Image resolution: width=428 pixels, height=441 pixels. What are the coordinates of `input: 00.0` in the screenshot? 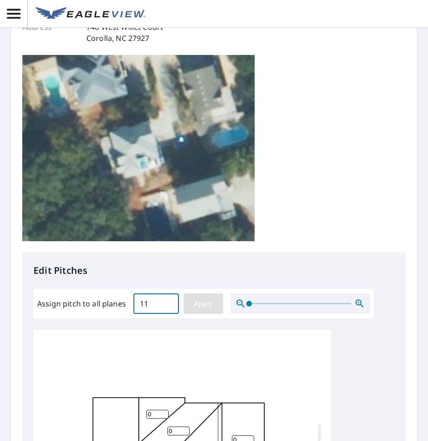 It's located at (156, 303).